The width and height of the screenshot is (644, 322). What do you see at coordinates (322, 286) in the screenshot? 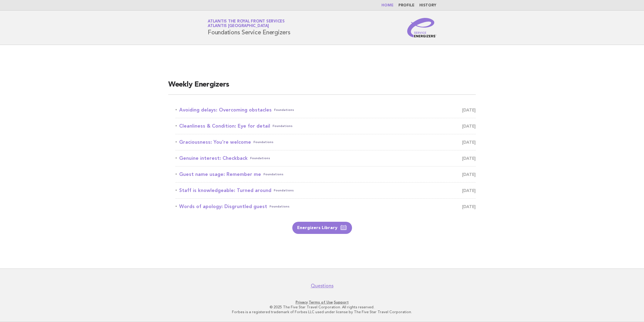
I see `a: Questions` at bounding box center [322, 286].